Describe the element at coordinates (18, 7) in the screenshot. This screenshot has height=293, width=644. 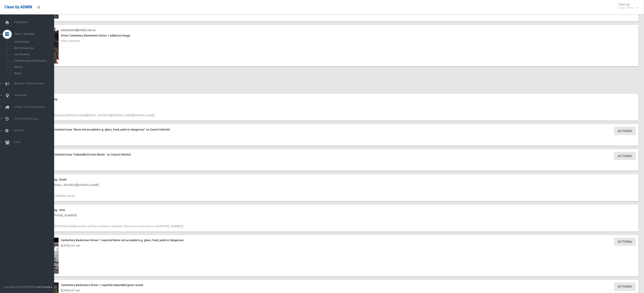
I see `span: Clean Up ADMIN` at that location.